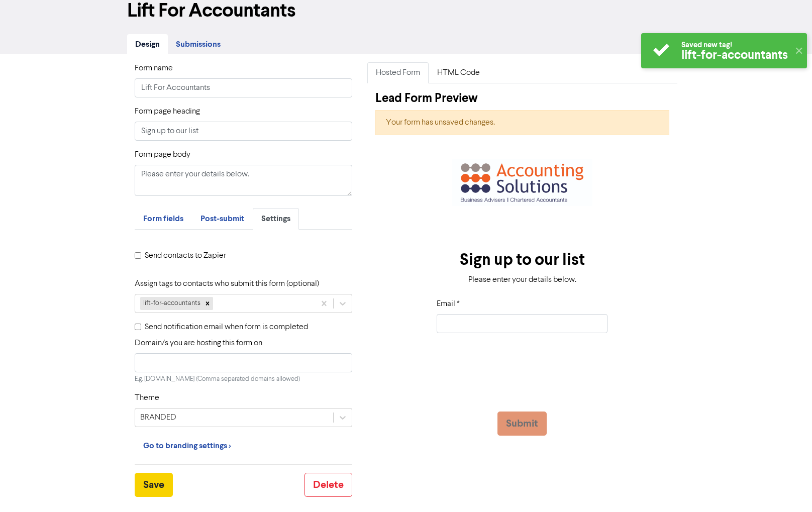 Image resolution: width=812 pixels, height=512 pixels. What do you see at coordinates (522, 123) in the screenshot?
I see `div: Your form has unsaved changes.` at bounding box center [522, 123].